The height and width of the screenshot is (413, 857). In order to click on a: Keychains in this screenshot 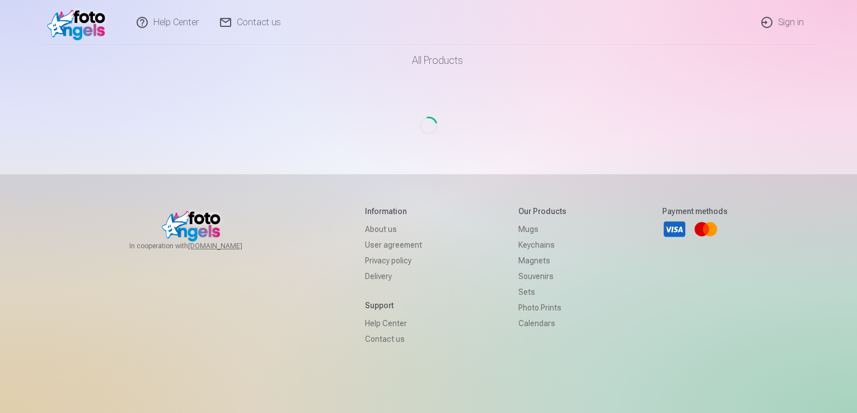, I will do `click(543, 245)`.